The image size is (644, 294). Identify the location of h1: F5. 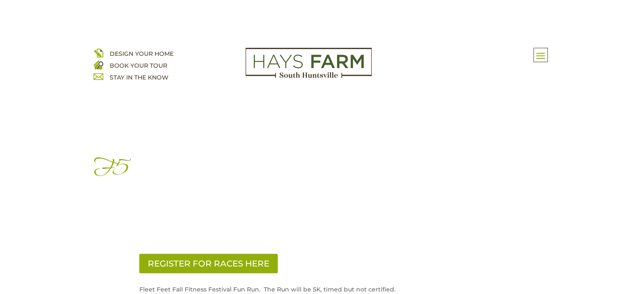
(322, 171).